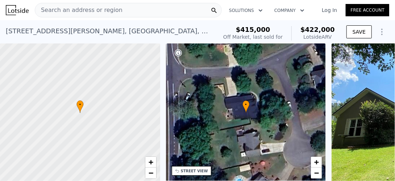 The image size is (395, 181). What do you see at coordinates (246, 11) in the screenshot?
I see `button: Solutions` at bounding box center [246, 11].